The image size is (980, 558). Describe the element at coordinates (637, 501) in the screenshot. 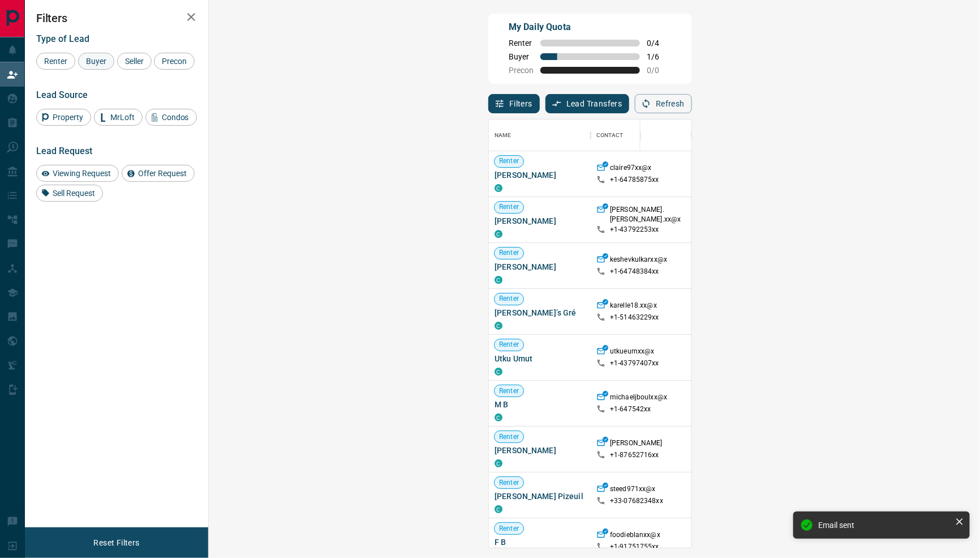

I see `p: +33- 07682348xx` at that location.